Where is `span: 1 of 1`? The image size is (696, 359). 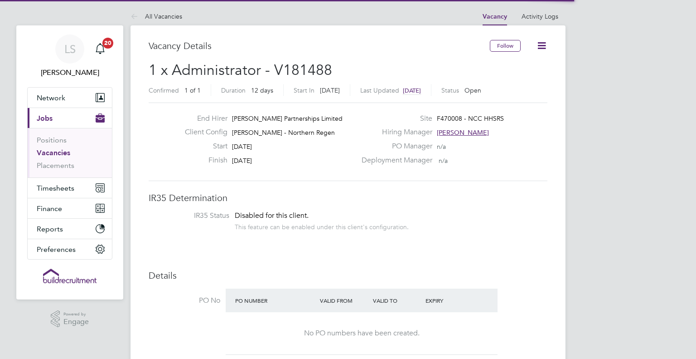 span: 1 of 1 is located at coordinates (193, 90).